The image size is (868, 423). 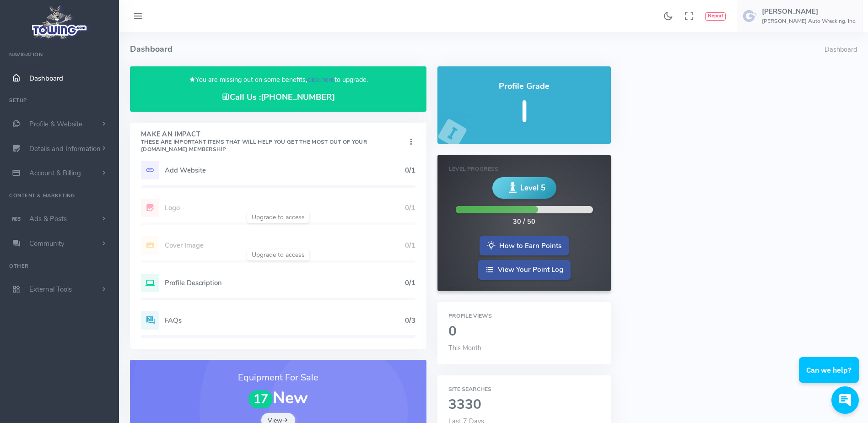 I want to click on h2: 3330, so click(x=524, y=405).